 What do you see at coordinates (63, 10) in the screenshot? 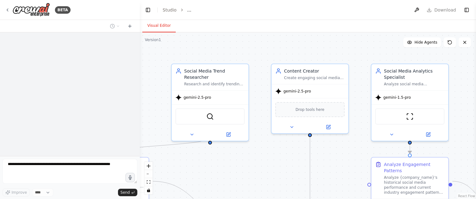
I see `div: BETA` at bounding box center [63, 10].